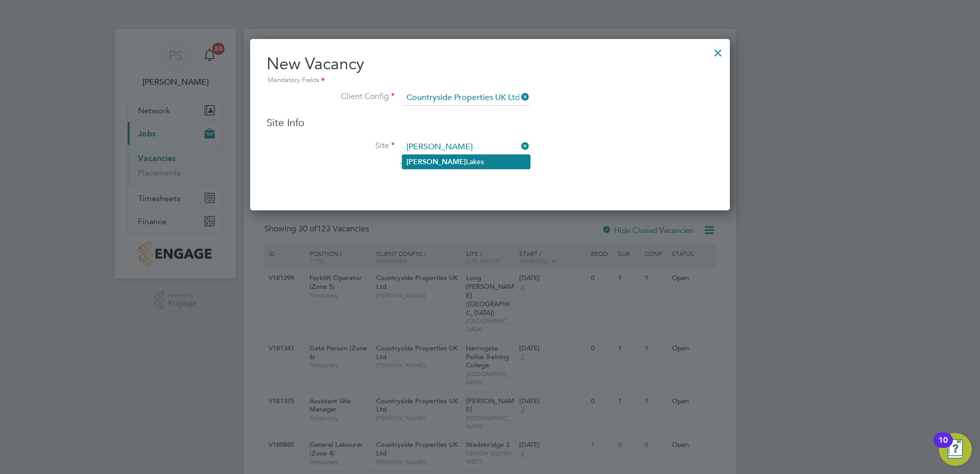  Describe the element at coordinates (490, 122) in the screenshot. I see `h3: Site Info` at that location.